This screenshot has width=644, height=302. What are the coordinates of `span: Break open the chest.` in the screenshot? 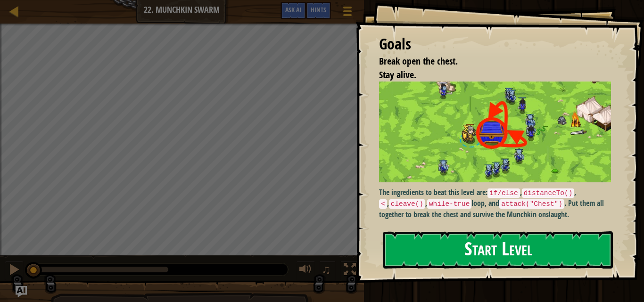 It's located at (418, 61).